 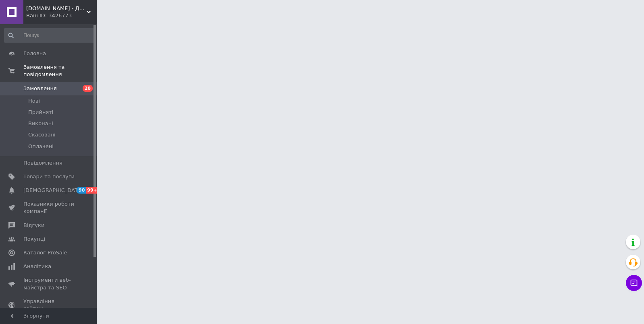 I want to click on span: 90, so click(x=81, y=190).